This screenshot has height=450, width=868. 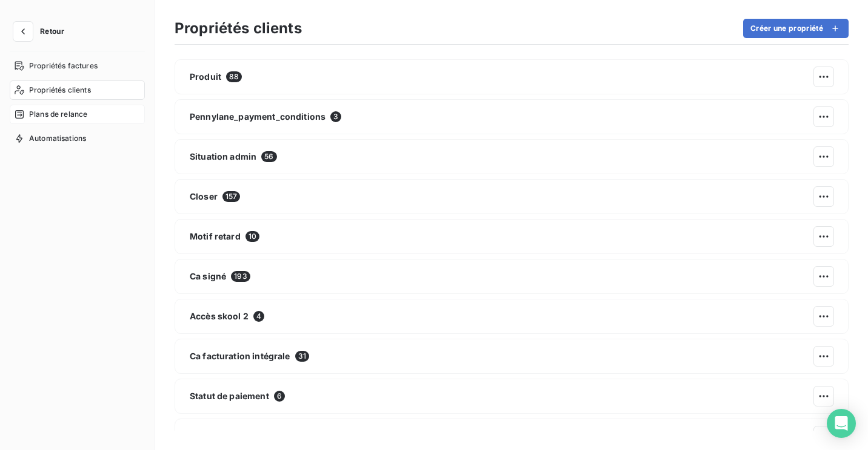 I want to click on span: 88, so click(x=233, y=76).